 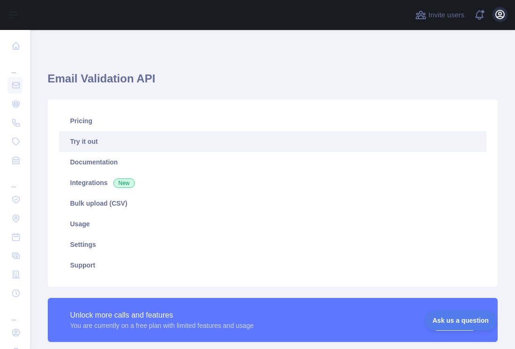 I want to click on a: Usage, so click(x=273, y=224).